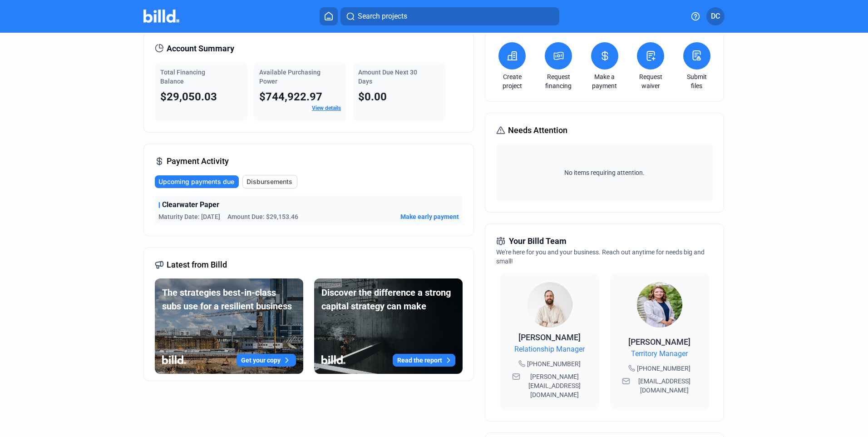  Describe the element at coordinates (697, 81) in the screenshot. I see `a: Submit files` at that location.